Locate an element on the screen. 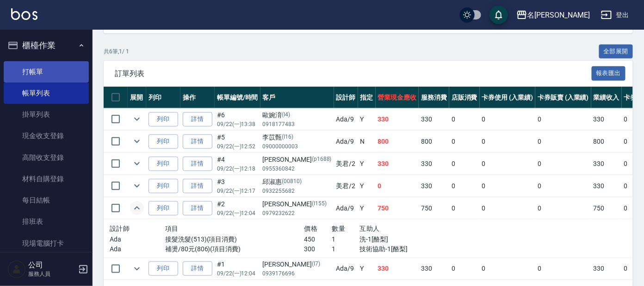 The height and width of the screenshot is (286, 644). th: 設計師 is located at coordinates (346, 97).